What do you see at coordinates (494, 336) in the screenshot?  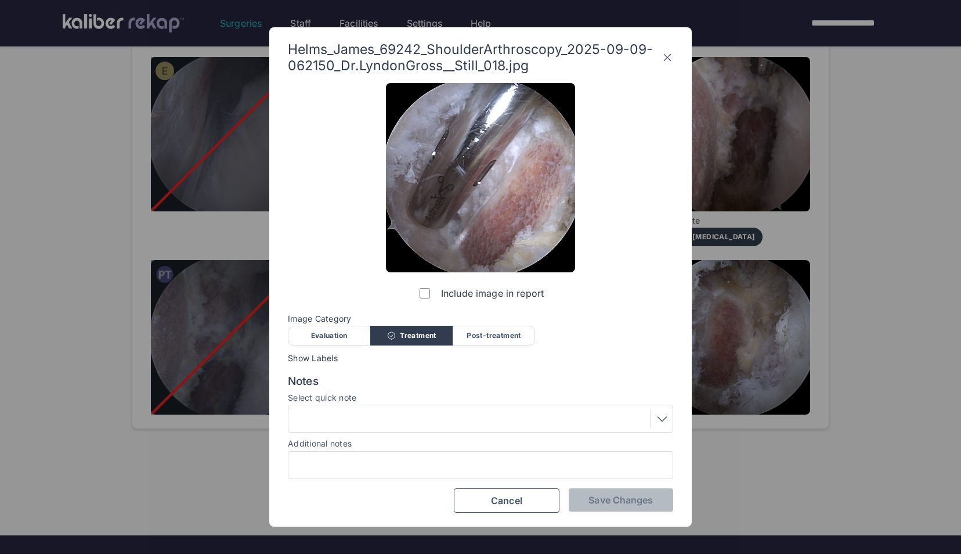 I see `div: Post-treatment` at bounding box center [494, 336].